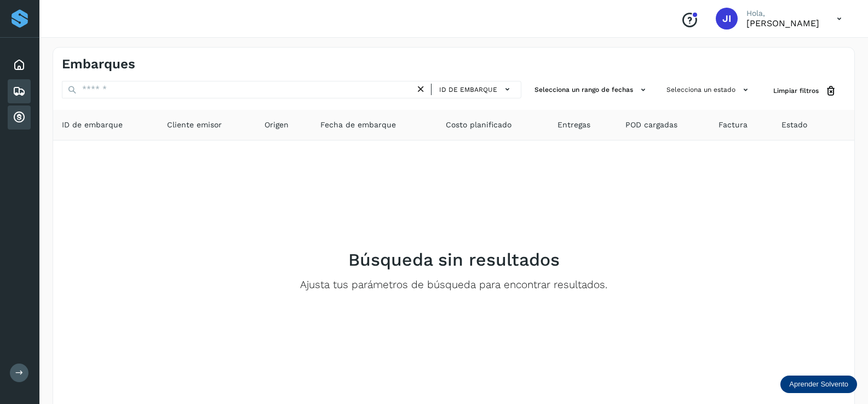 This screenshot has width=868, height=404. I want to click on p: Hola,, so click(782, 13).